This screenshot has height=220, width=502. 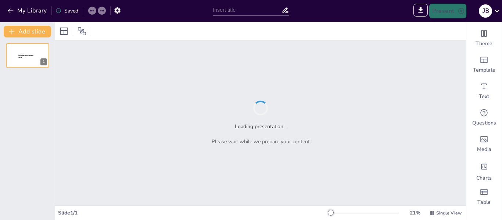 What do you see at coordinates (448, 11) in the screenshot?
I see `button: Present` at bounding box center [448, 11].